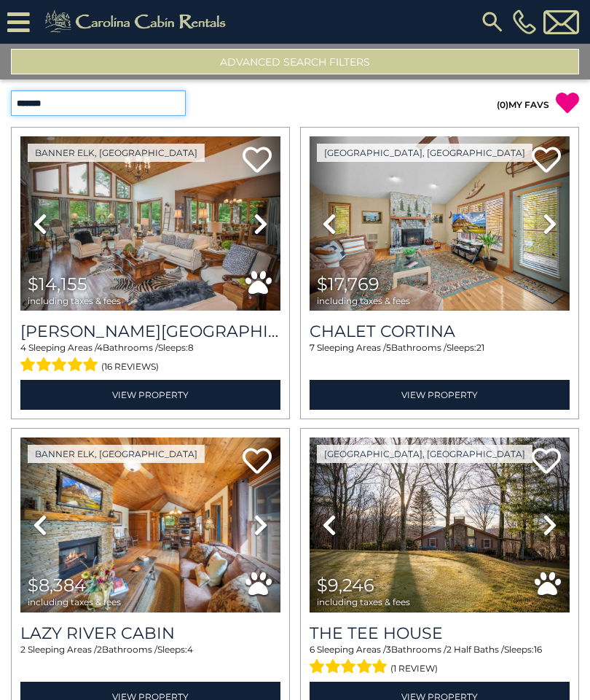 This screenshot has width=590, height=700. What do you see at coordinates (295, 61) in the screenshot?
I see `button: Advanced Search Filters` at bounding box center [295, 61].